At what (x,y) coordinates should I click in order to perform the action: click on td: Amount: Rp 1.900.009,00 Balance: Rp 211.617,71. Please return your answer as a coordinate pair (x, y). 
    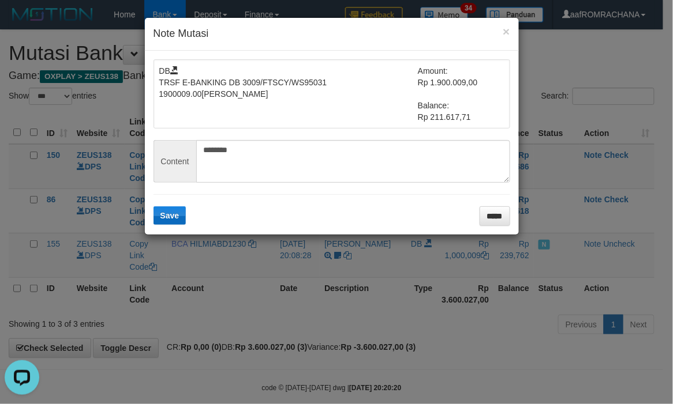
    Looking at the image, I should click on (461, 94).